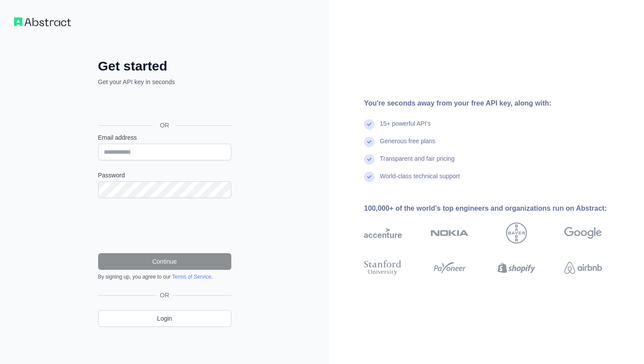 Image resolution: width=644 pixels, height=364 pixels. I want to click on div: 100,000+ of the world's top engineers and organizations run on Abstract:, so click(497, 208).